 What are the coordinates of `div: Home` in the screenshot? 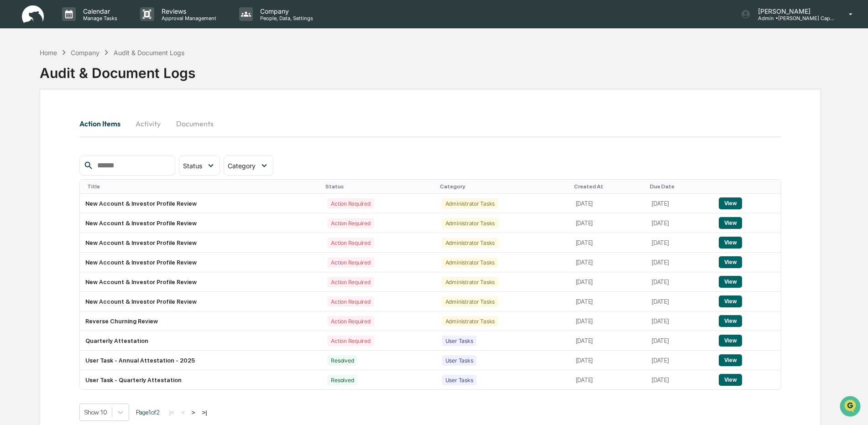 It's located at (49, 53).